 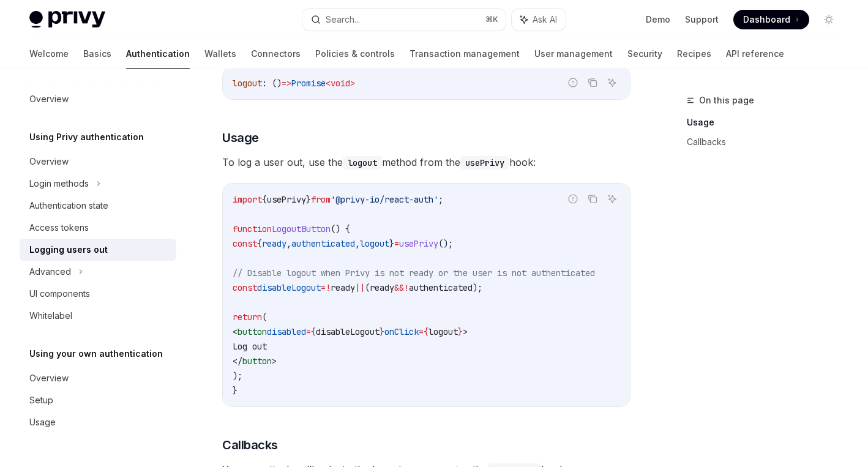 What do you see at coordinates (68, 206) in the screenshot?
I see `div: Authentication state` at bounding box center [68, 206].